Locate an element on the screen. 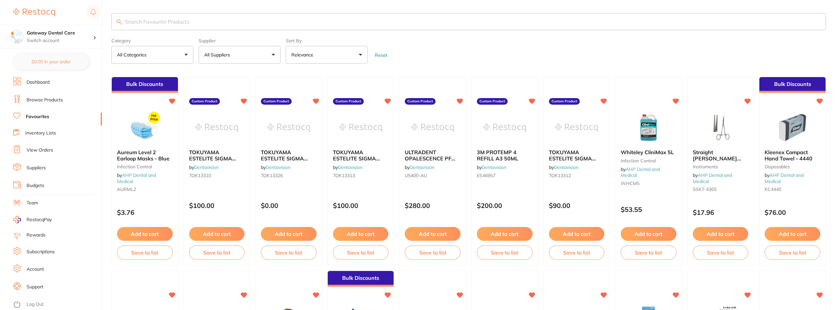  p: $280.00 is located at coordinates (433, 205).